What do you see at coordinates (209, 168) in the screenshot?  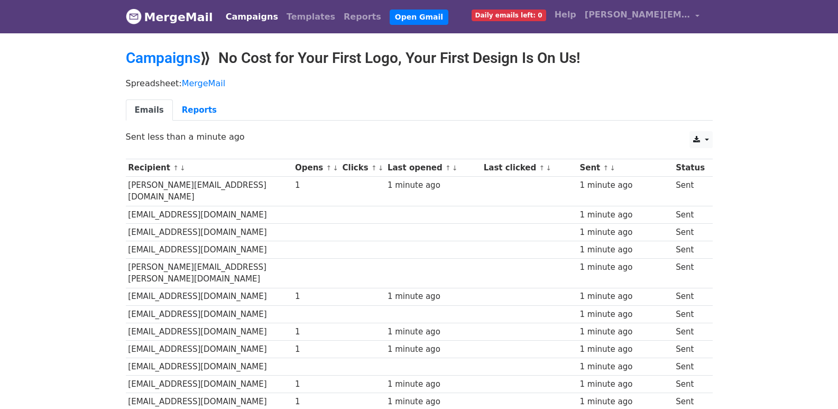 I see `th: Recipient` at bounding box center [209, 168].